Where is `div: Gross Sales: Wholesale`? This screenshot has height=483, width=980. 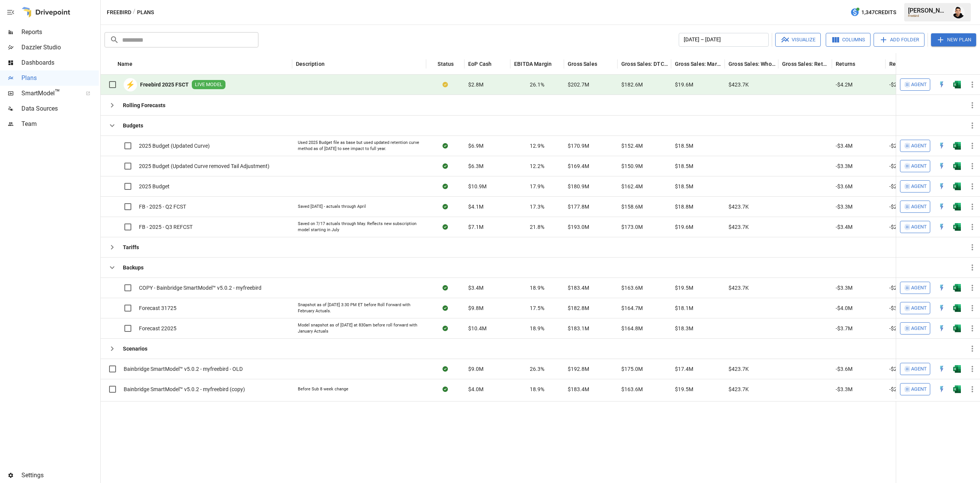
div: Gross Sales: Wholesale is located at coordinates (751, 64).